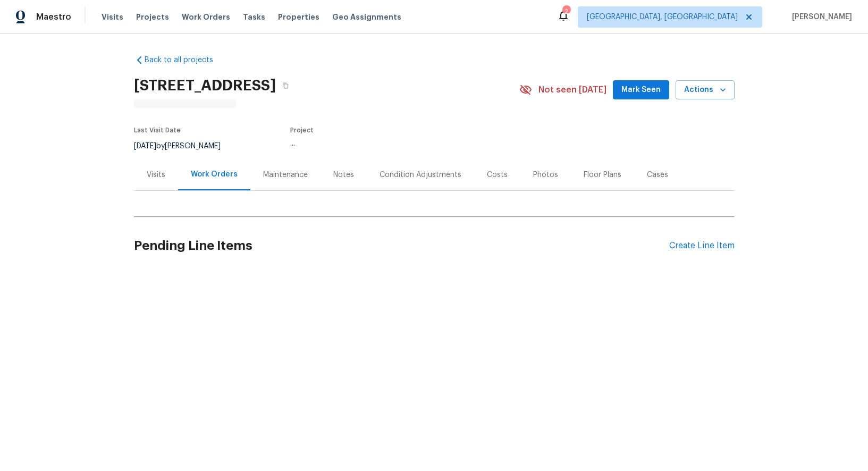 Image resolution: width=868 pixels, height=471 pixels. Describe the element at coordinates (657, 175) in the screenshot. I see `div: Cases` at that location.